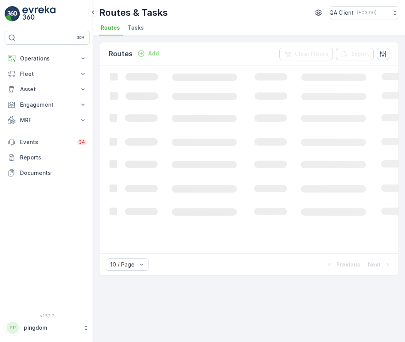 Image resolution: width=405 pixels, height=342 pixels. What do you see at coordinates (379, 265) in the screenshot?
I see `button: Next` at bounding box center [379, 265].